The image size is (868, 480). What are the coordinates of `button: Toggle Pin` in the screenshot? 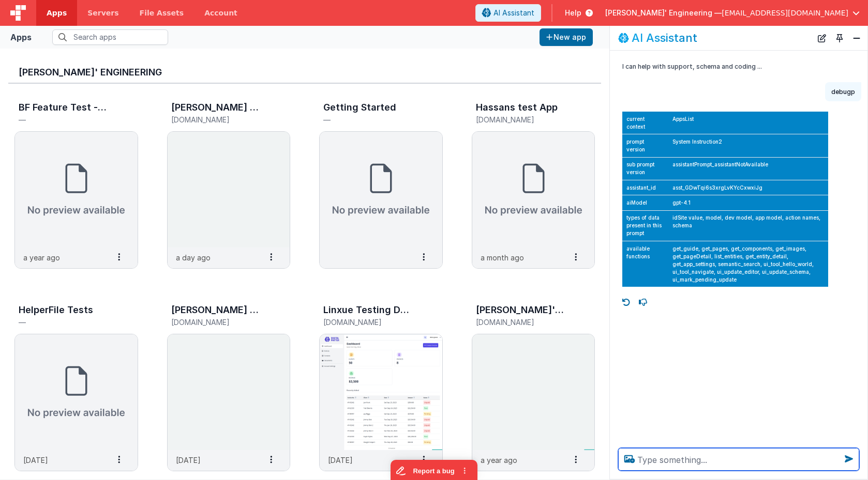 It's located at (839, 39).